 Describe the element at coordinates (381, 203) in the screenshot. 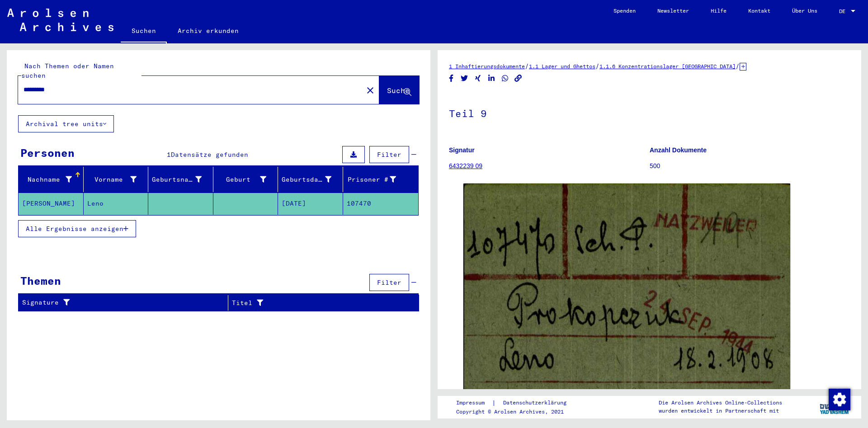

I see `mat-cell: 107470` at that location.